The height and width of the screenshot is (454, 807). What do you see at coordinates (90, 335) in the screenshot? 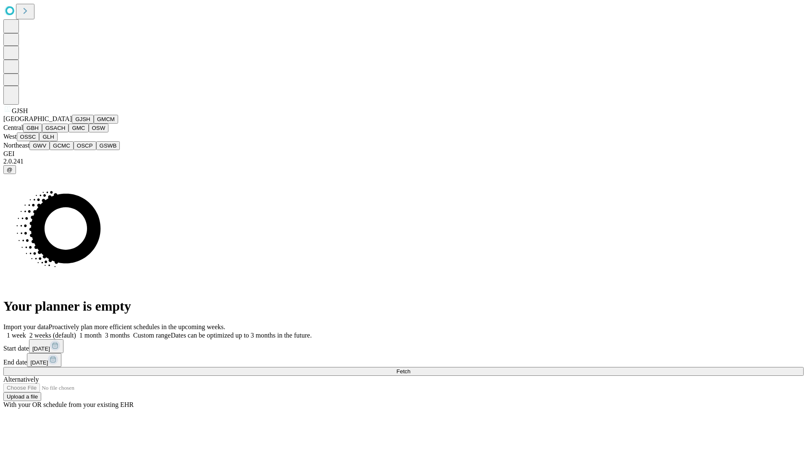
I see `span: 1 month` at bounding box center [90, 335].